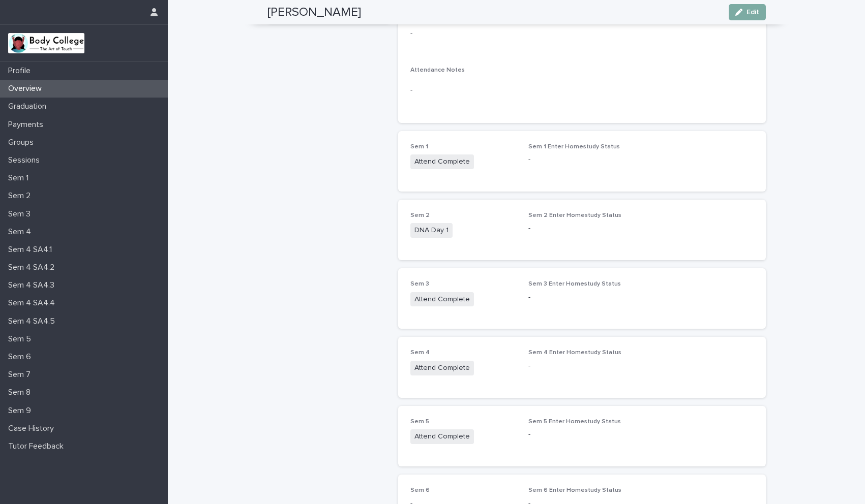 This screenshot has width=865, height=504. Describe the element at coordinates (574, 422) in the screenshot. I see `span: Sem 5 Enter Homestudy Status` at that location.